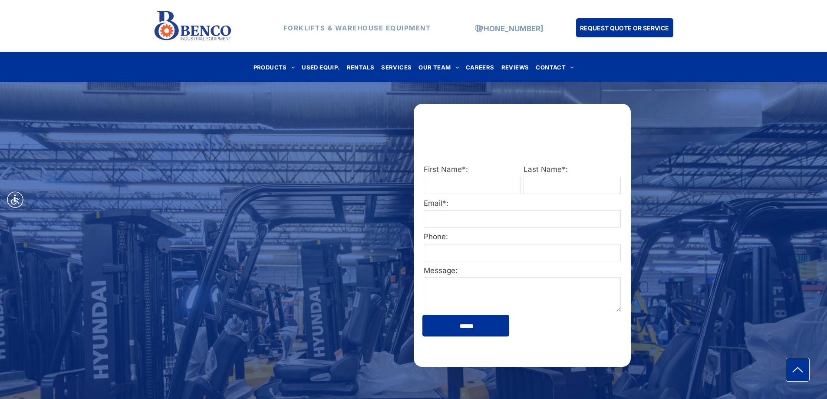 The width and height of the screenshot is (827, 399). What do you see at coordinates (523, 237) in the screenshot?
I see `label: Phone:` at bounding box center [523, 237].